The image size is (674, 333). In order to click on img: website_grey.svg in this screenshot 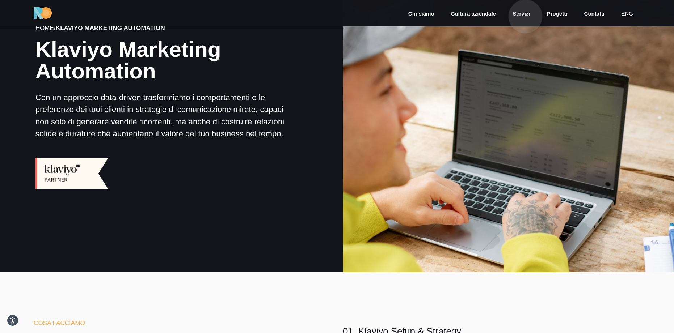, I will do `click(14, 22)`.